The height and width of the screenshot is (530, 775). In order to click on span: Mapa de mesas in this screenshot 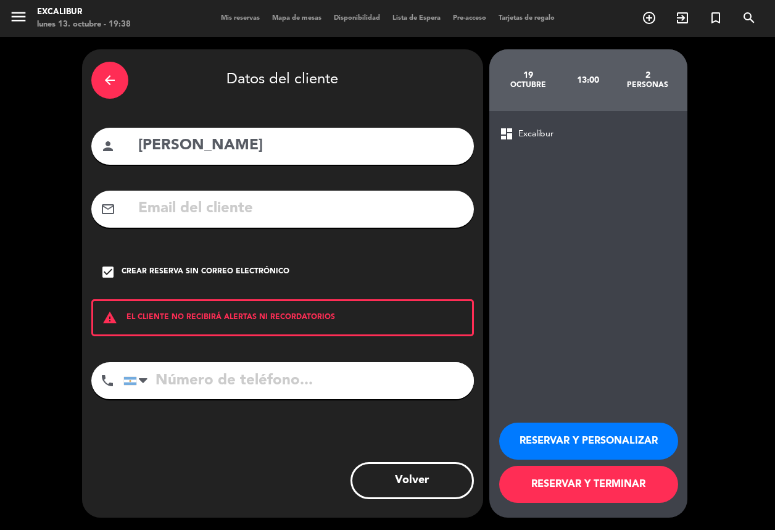, I will do `click(297, 18)`.